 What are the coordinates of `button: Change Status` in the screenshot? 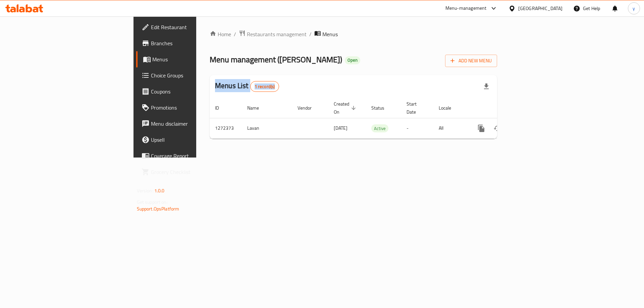 It's located at (498, 129).